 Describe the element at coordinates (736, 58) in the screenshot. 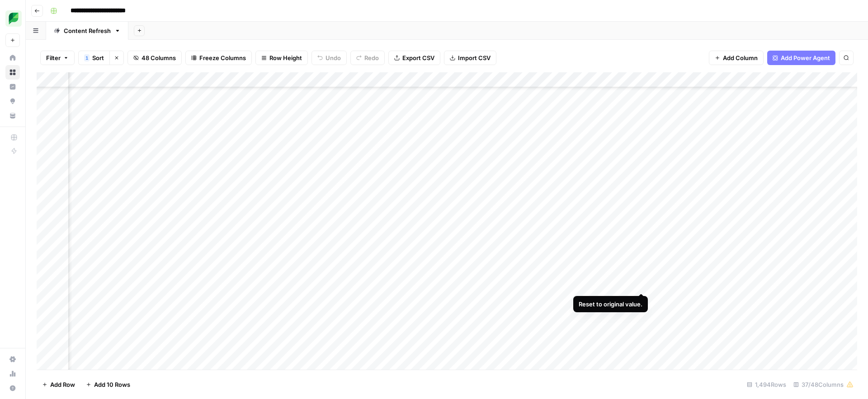

I see `button: Add Column` at that location.